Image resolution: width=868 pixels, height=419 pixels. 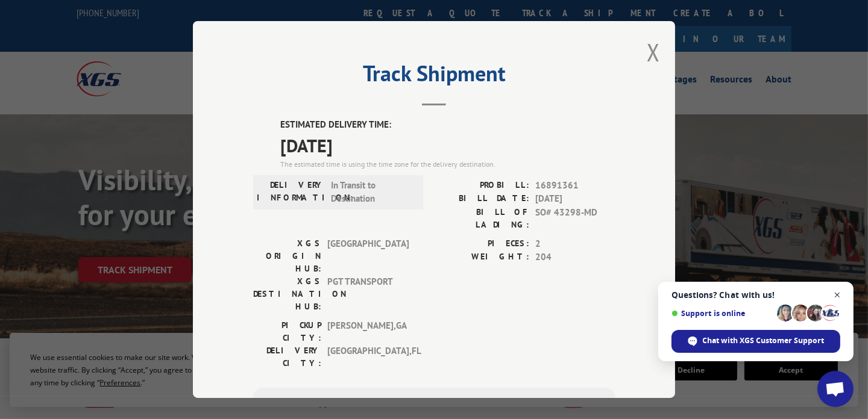 I want to click on label: BILL DATE:, so click(x=482, y=199).